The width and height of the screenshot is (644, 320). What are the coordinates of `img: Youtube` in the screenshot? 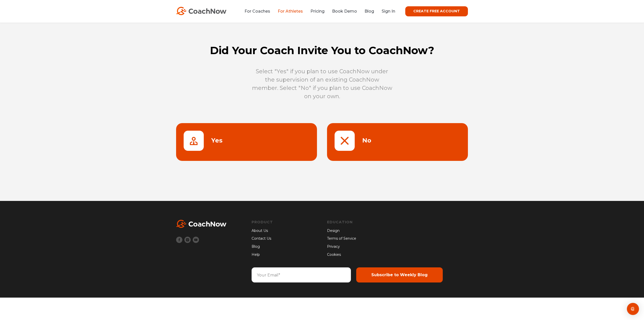 It's located at (196, 240).